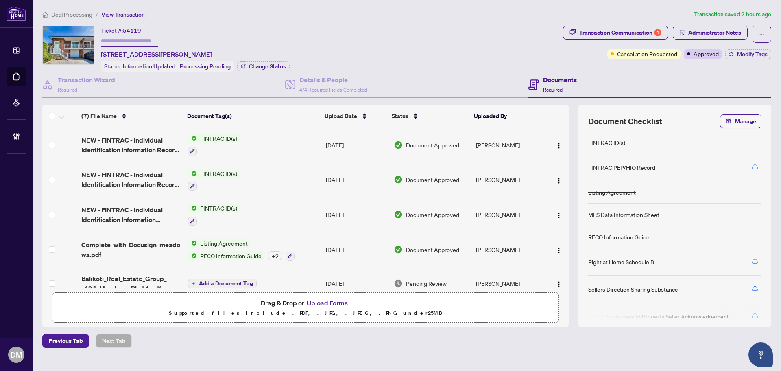 This screenshot has width=781, height=371. What do you see at coordinates (123, 15) in the screenshot?
I see `span: View Transaction` at bounding box center [123, 15].